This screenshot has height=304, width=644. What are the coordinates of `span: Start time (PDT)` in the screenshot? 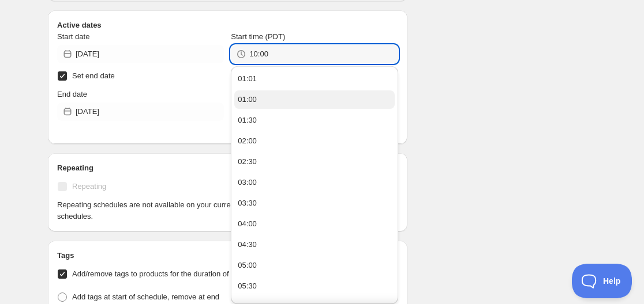 It's located at (258, 36).